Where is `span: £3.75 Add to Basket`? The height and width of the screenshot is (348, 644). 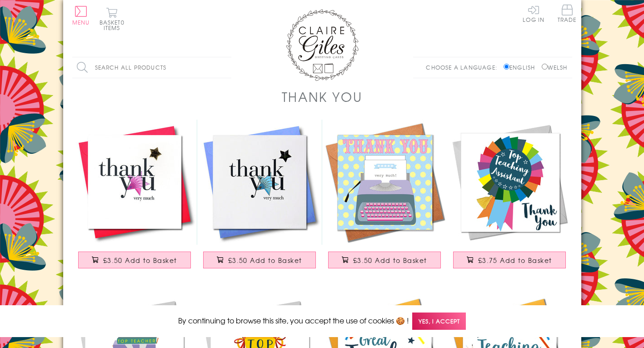 span: £3.75 Add to Basket is located at coordinates (515, 260).